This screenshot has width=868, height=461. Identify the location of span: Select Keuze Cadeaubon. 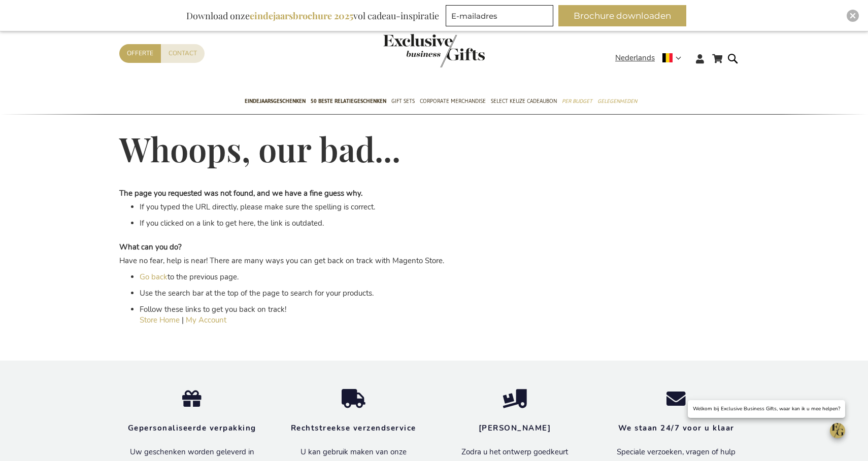
(524, 101).